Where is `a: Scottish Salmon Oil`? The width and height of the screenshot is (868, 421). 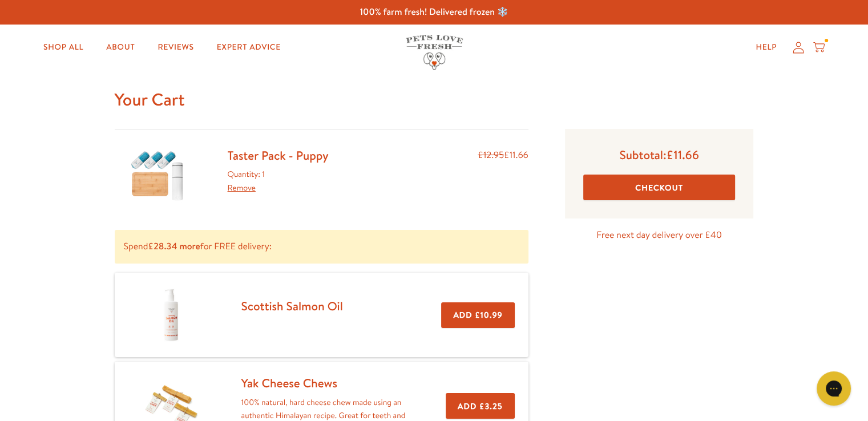 a: Scottish Salmon Oil is located at coordinates (292, 305).